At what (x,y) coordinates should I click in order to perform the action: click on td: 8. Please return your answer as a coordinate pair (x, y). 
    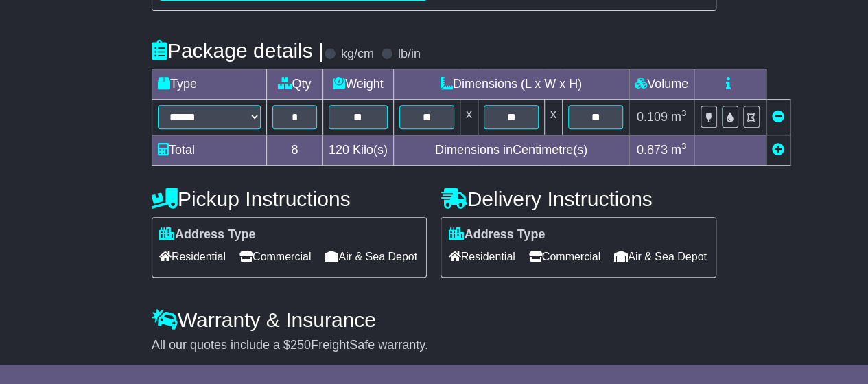
    Looking at the image, I should click on (295, 150).